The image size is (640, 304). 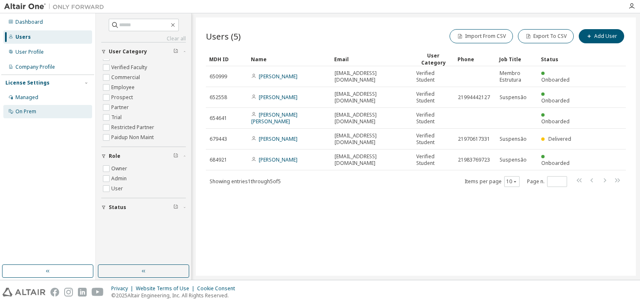 I want to click on label: Commercial, so click(x=126, y=78).